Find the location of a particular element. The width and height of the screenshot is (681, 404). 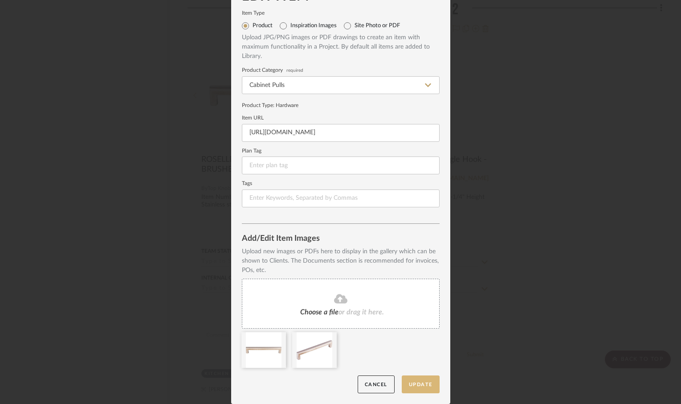

label: Product Category is located at coordinates (341, 70).